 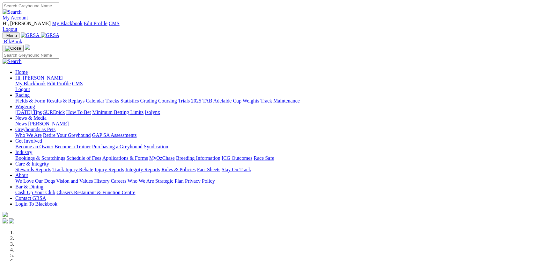 What do you see at coordinates (32, 164) in the screenshot?
I see `a: Care & Integrity` at bounding box center [32, 164].